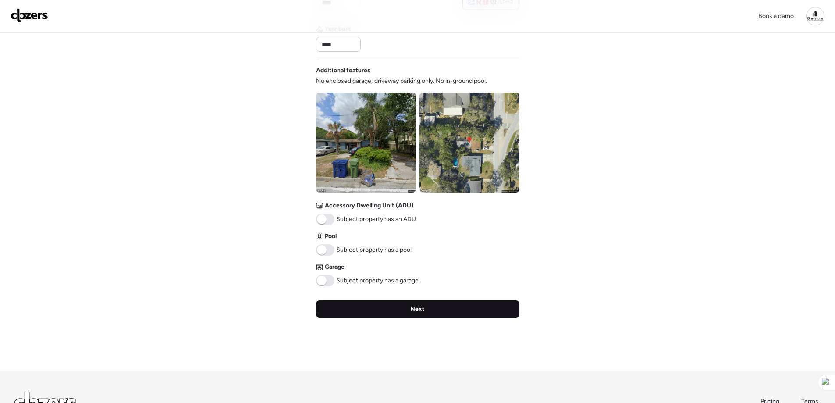 This screenshot has height=403, width=835. Describe the element at coordinates (376, 219) in the screenshot. I see `span: Subject property has an ADU` at that location.